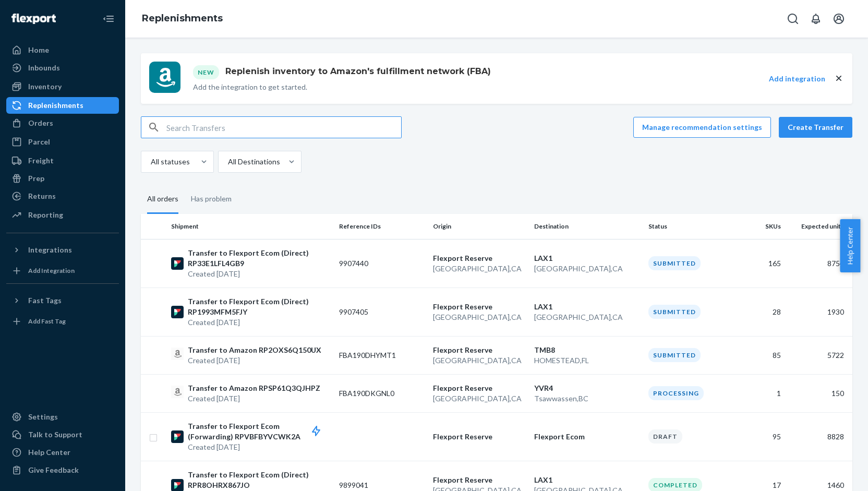 This screenshot has width=868, height=491. What do you see at coordinates (63, 68) in the screenshot?
I see `a: Inbounds` at bounding box center [63, 68].